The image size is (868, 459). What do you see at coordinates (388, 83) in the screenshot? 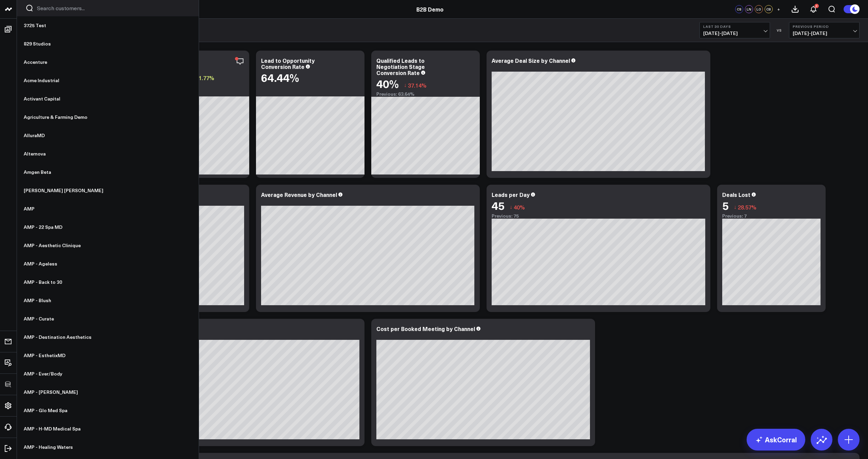
I see `div: 40%` at bounding box center [388, 83].